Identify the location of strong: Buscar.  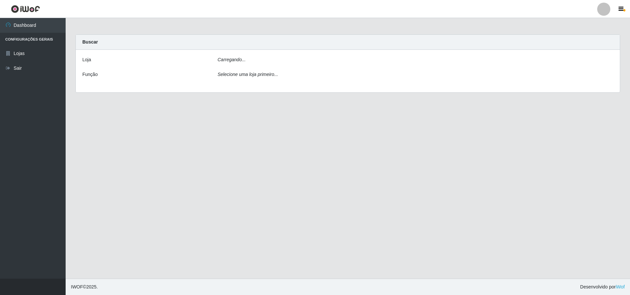
(90, 42).